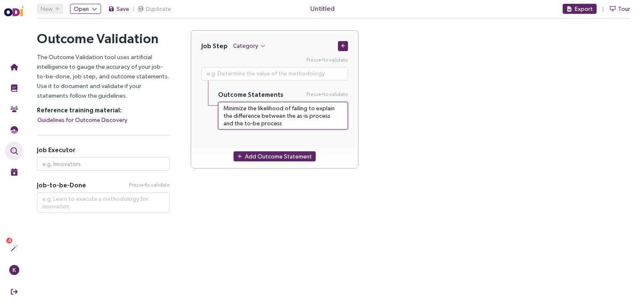 This screenshot has height=306, width=644. What do you see at coordinates (14, 131) in the screenshot?
I see `img: JTBD Needs Framework` at bounding box center [14, 131].